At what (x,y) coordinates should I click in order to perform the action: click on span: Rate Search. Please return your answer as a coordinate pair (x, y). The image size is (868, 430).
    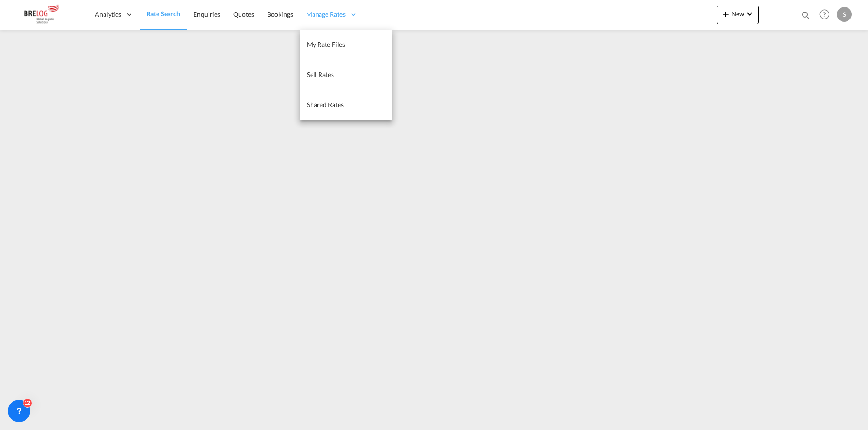
    Looking at the image, I should click on (163, 14).